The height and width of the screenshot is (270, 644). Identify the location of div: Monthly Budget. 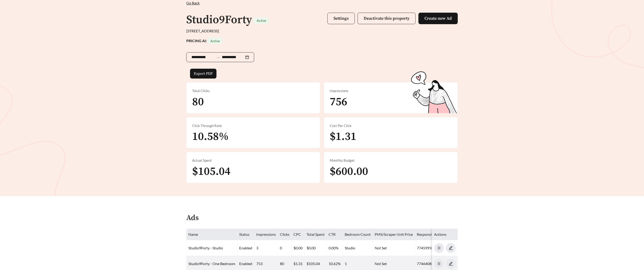
(391, 160).